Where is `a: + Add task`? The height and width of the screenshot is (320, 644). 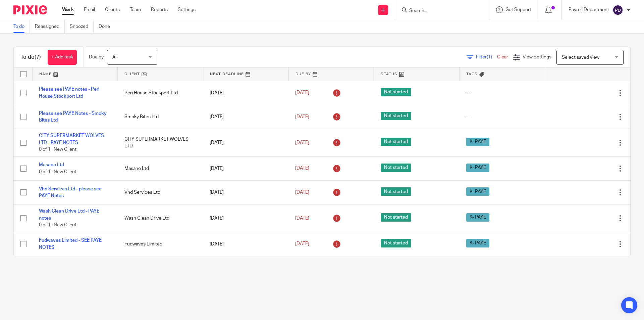 a: + Add task is located at coordinates (62, 57).